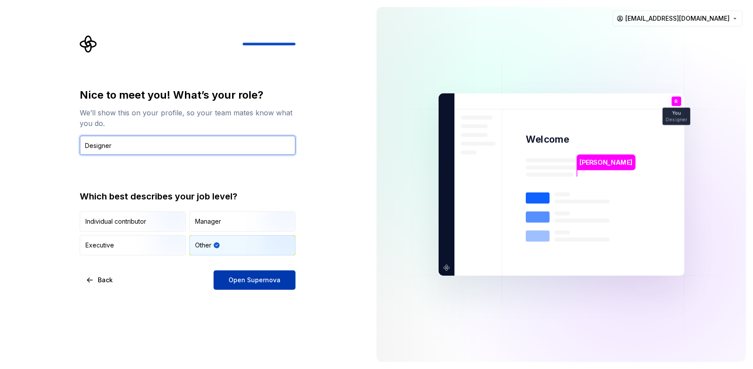  Describe the element at coordinates (254, 280) in the screenshot. I see `span: Open Supernova` at that location.